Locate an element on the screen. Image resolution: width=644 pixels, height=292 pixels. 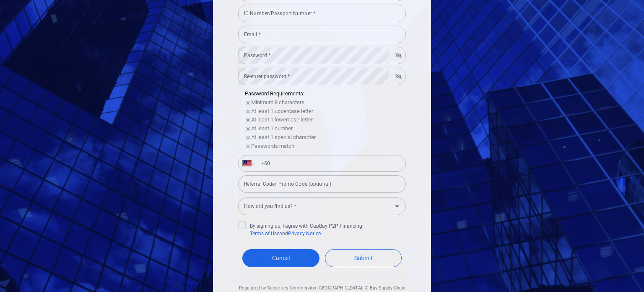
span: At least 1 special character is located at coordinates (283, 137).